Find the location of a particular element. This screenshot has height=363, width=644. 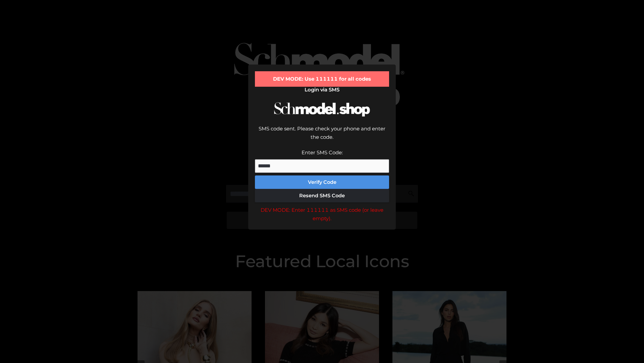

div: DEV MODE: Enter 111111 as SMS code (or leave empty). is located at coordinates (322, 214).